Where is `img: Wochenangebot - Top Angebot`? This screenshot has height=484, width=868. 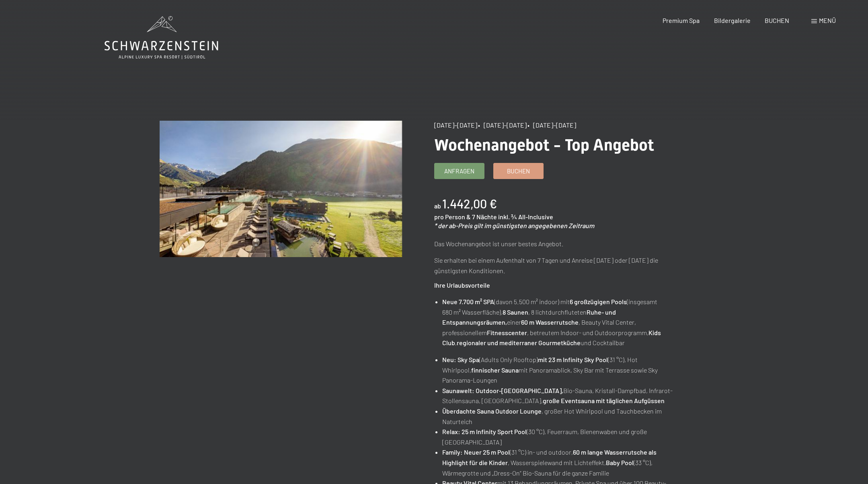 img: Wochenangebot - Top Angebot is located at coordinates (280, 189).